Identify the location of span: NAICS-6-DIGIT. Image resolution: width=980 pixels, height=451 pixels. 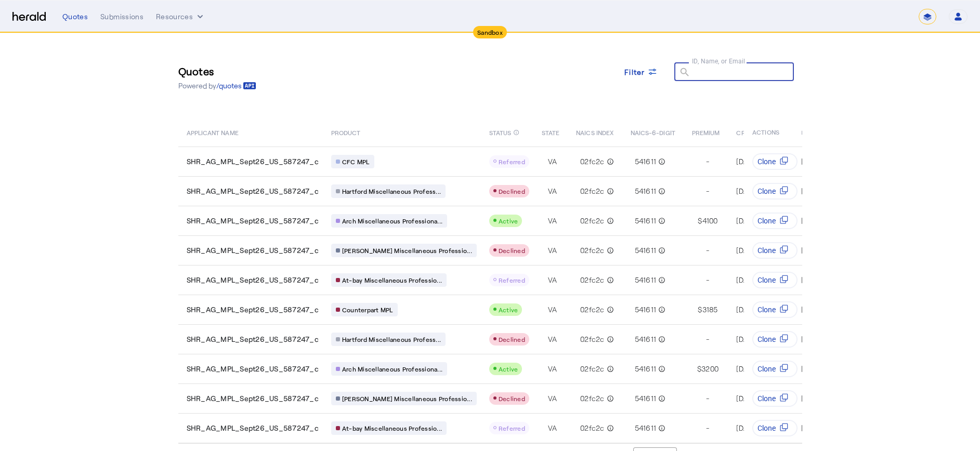
(653, 132).